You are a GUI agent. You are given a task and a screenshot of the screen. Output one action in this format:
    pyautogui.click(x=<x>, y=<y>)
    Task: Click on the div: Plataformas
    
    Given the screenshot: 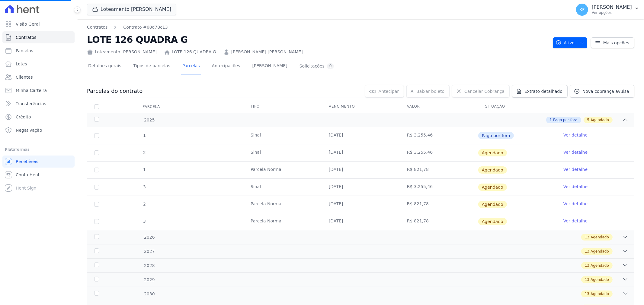 What is the action you would take?
    pyautogui.click(x=38, y=150)
    